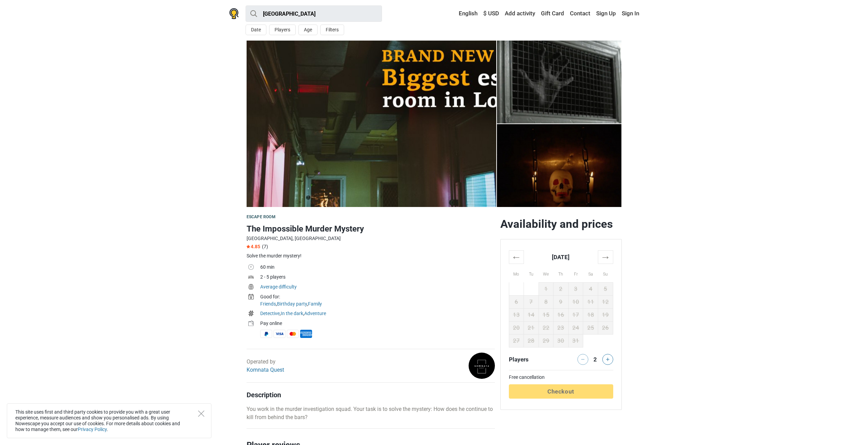 The image size is (868, 445). Describe the element at coordinates (533, 360) in the screenshot. I see `div: Players` at that location.